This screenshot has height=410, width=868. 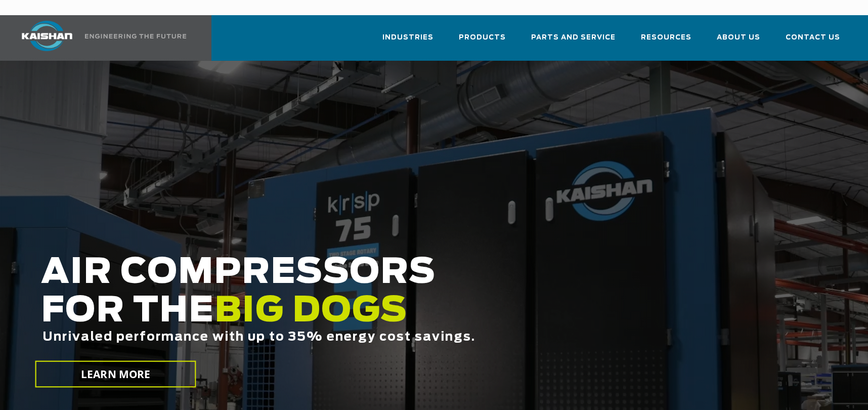 What do you see at coordinates (408, 37) in the screenshot?
I see `span: Industries` at bounding box center [408, 37].